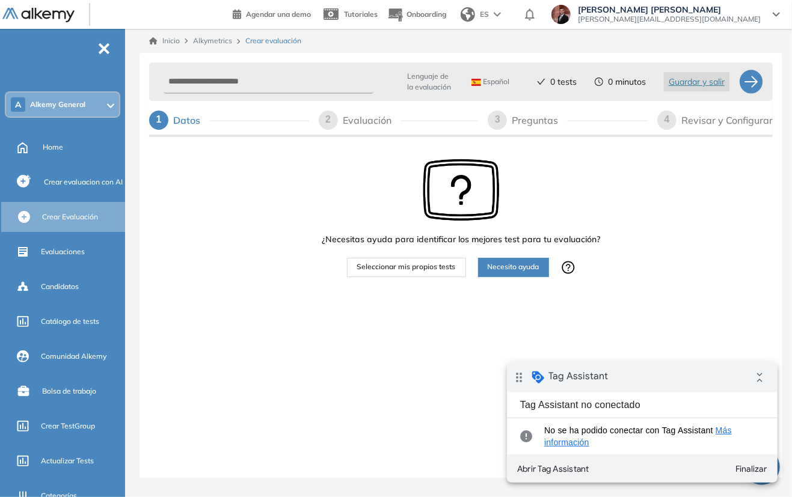 This screenshot has width=792, height=497. What do you see at coordinates (361, 14) in the screenshot?
I see `span: Tutoriales` at bounding box center [361, 14].